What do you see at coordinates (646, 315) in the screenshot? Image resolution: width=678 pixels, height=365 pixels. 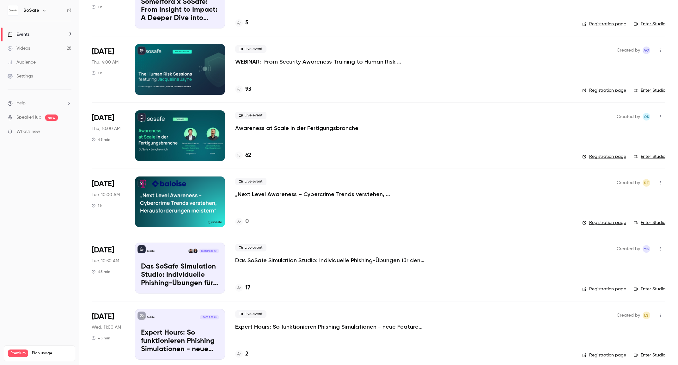 I see `span: Luise Schulz` at bounding box center [646, 315].